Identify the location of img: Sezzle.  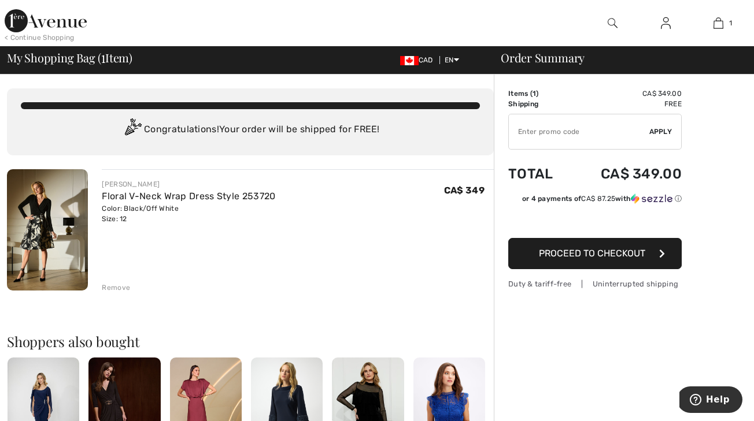
(651, 199).